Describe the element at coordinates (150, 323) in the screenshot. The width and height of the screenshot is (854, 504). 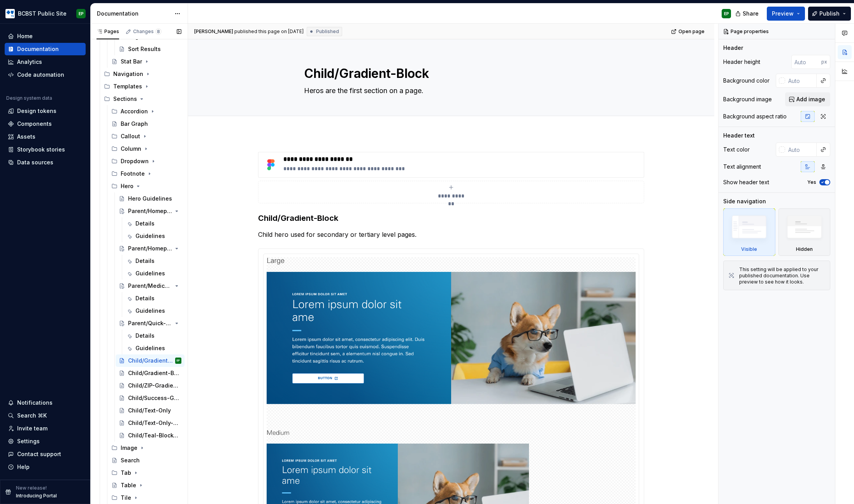
I see `div: Parent/Quick-Link-Gradient` at that location.